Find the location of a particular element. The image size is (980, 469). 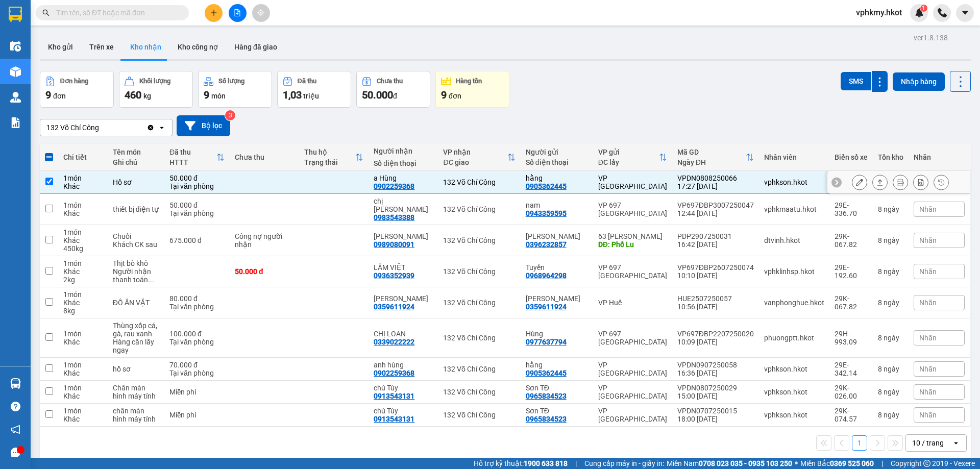

div: 0913543131 is located at coordinates (394, 396).